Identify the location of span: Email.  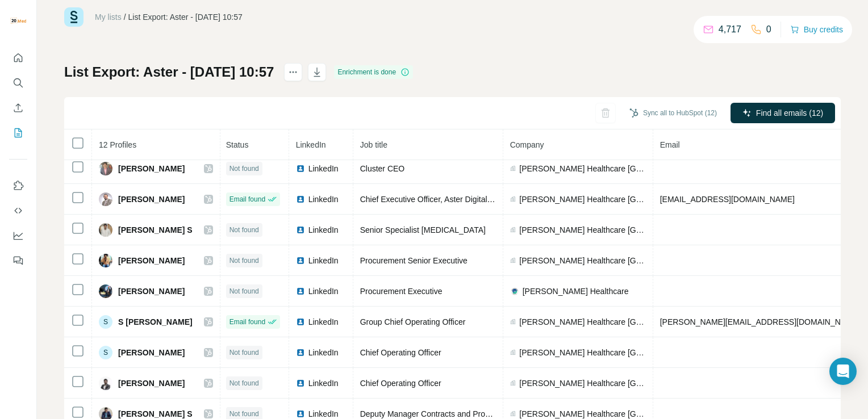
(670, 145).